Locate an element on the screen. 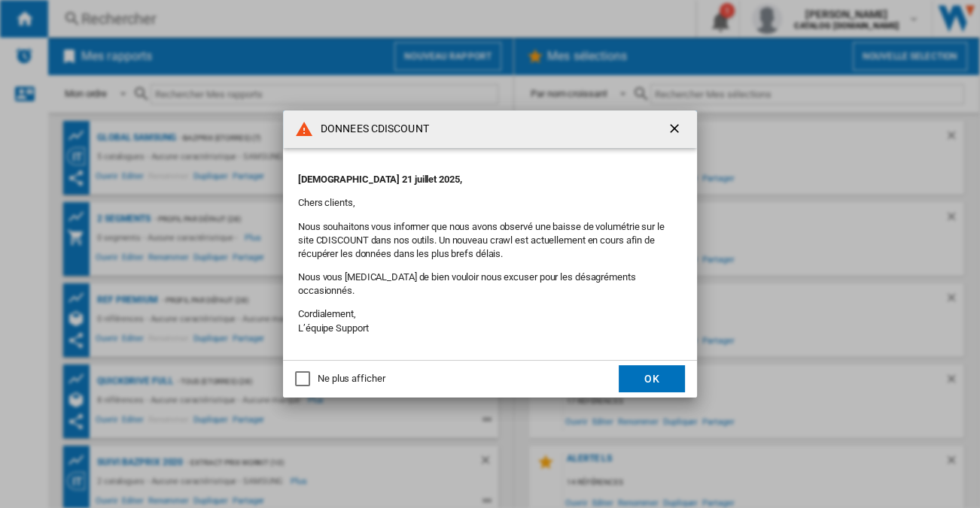  h4: DONNEES CDISCOUNT is located at coordinates (371, 130).